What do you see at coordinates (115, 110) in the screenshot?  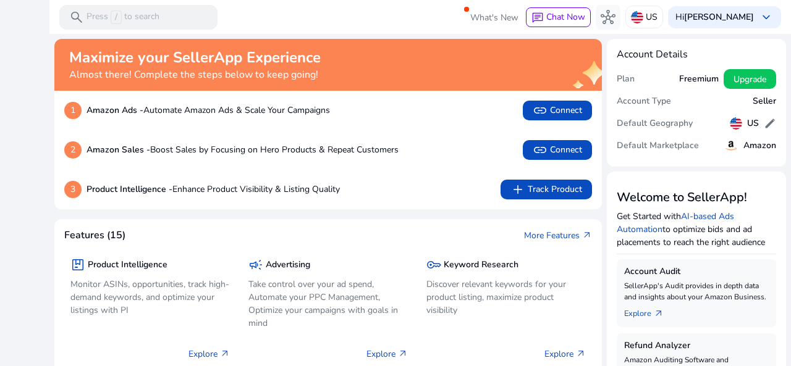 I see `b: Amazon Ads -` at bounding box center [115, 110].